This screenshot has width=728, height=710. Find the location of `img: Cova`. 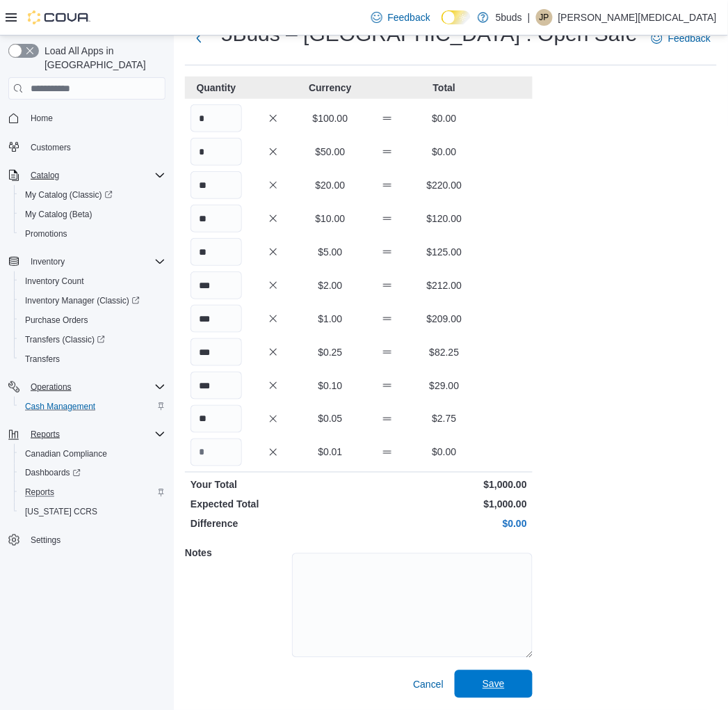

img: Cova is located at coordinates (59, 17).